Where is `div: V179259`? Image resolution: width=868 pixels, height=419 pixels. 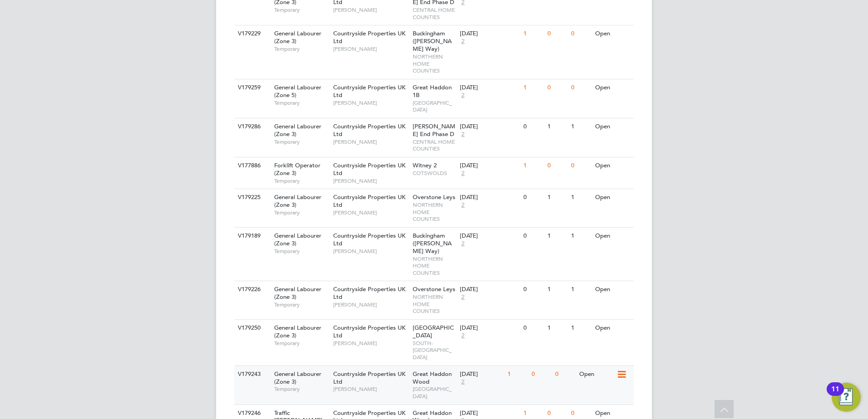 div: V179259 is located at coordinates (252, 87).